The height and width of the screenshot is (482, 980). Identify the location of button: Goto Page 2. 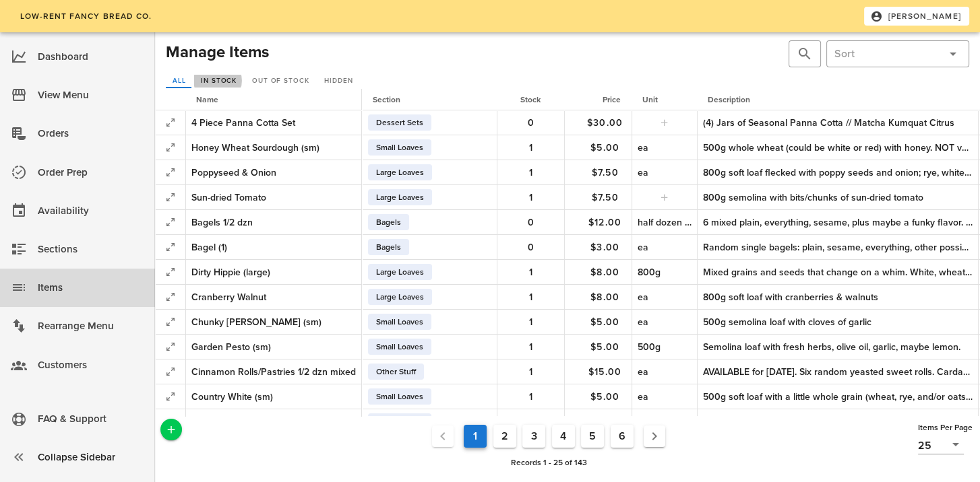
(505, 436).